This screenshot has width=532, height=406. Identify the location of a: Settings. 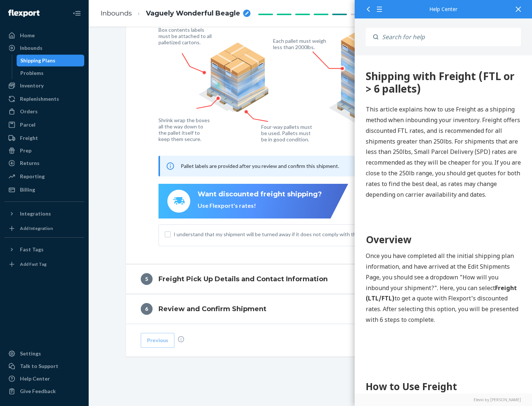
(44, 354).